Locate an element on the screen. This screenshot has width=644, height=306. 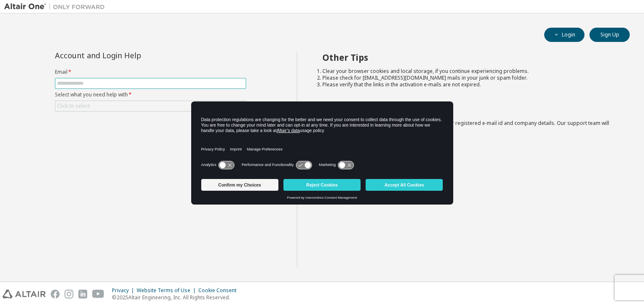
button: Login is located at coordinates (565, 35).